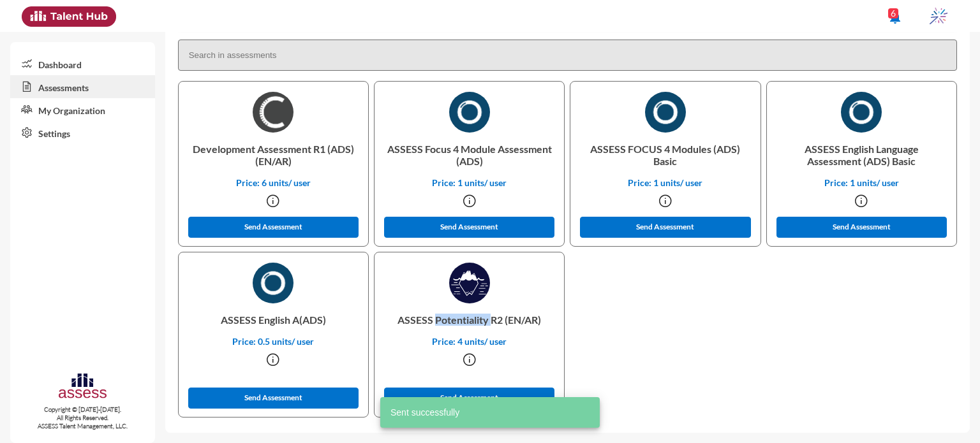 The height and width of the screenshot is (443, 980). I want to click on a: Assessments, so click(82, 87).